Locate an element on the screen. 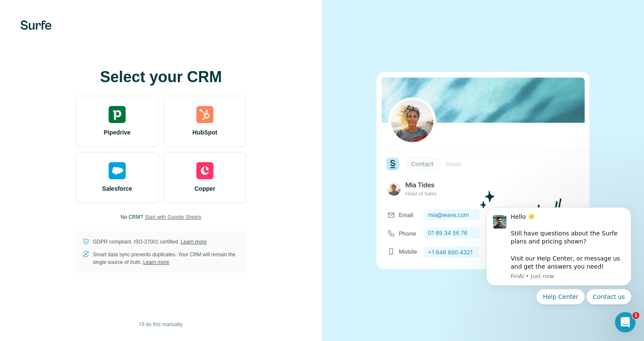 This screenshot has width=644, height=341. span: I’ll do this manually is located at coordinates (161, 325).